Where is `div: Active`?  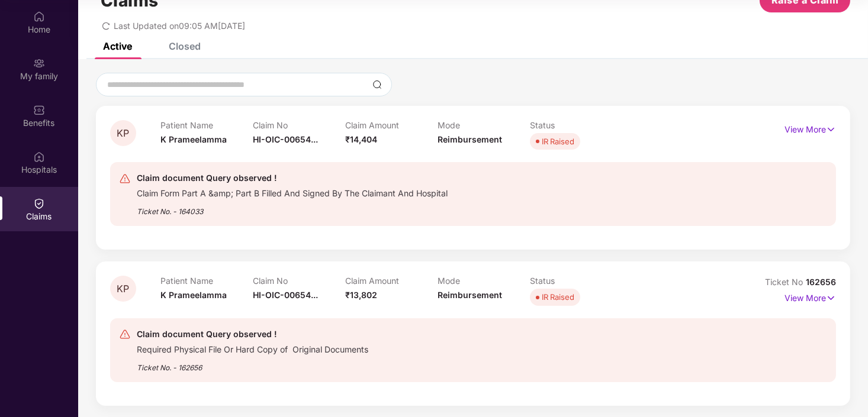 div: Active is located at coordinates (117, 46).